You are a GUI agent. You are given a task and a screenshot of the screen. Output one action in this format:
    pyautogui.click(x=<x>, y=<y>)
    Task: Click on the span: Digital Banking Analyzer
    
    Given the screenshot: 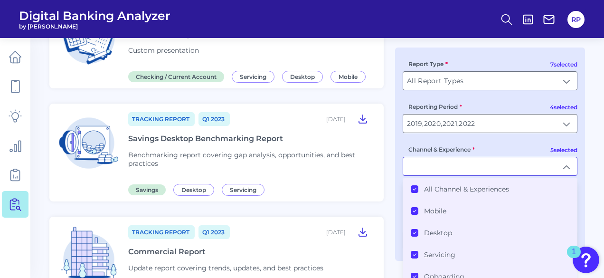 What is the action you would take?
    pyautogui.click(x=94, y=16)
    